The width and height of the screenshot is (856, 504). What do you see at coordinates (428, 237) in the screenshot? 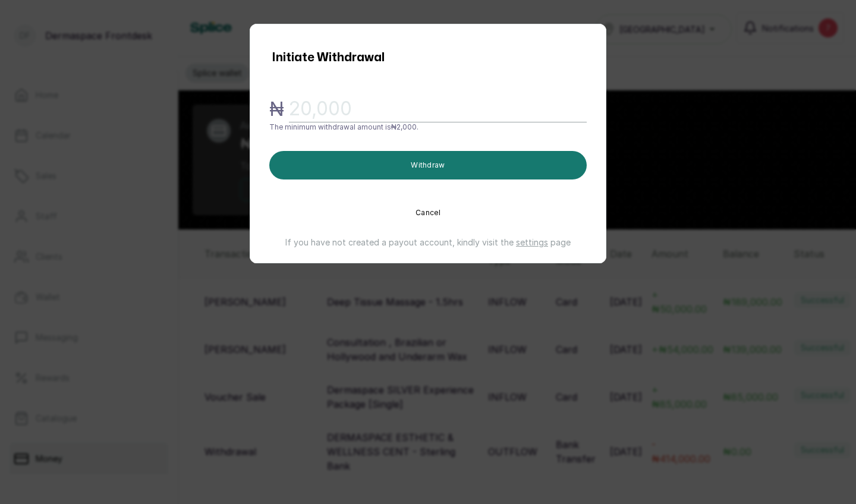
I see `p: If you have not created a payout account, kindly visit the page` at bounding box center [428, 237].